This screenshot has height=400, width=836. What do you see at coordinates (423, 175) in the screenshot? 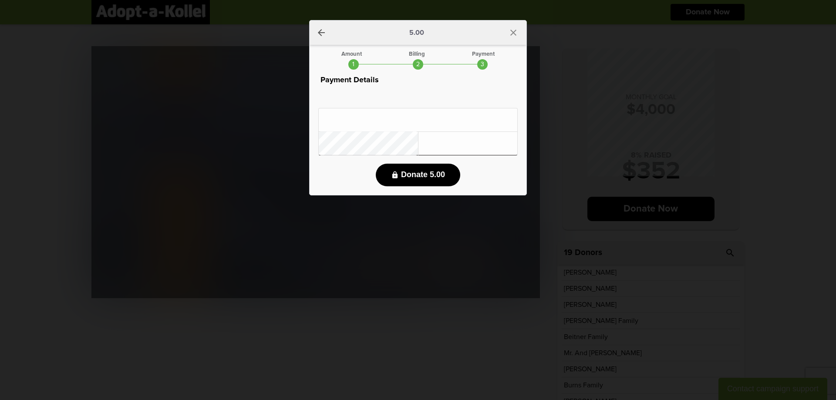
I see `span: Donate 5.00` at bounding box center [423, 175].